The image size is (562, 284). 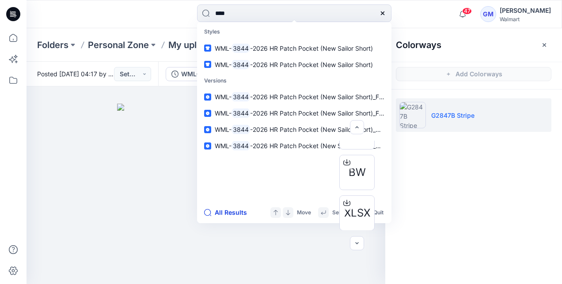 What do you see at coordinates (453, 115) in the screenshot?
I see `p: G2847B Stripe` at bounding box center [453, 115].